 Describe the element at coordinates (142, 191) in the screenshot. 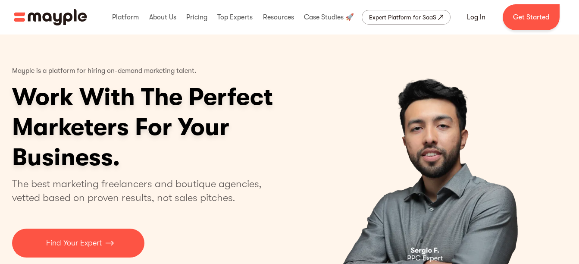

I see `p: The best marketing freelancers and boutique agencies, vetted based on proven results, not sales p...` at that location.